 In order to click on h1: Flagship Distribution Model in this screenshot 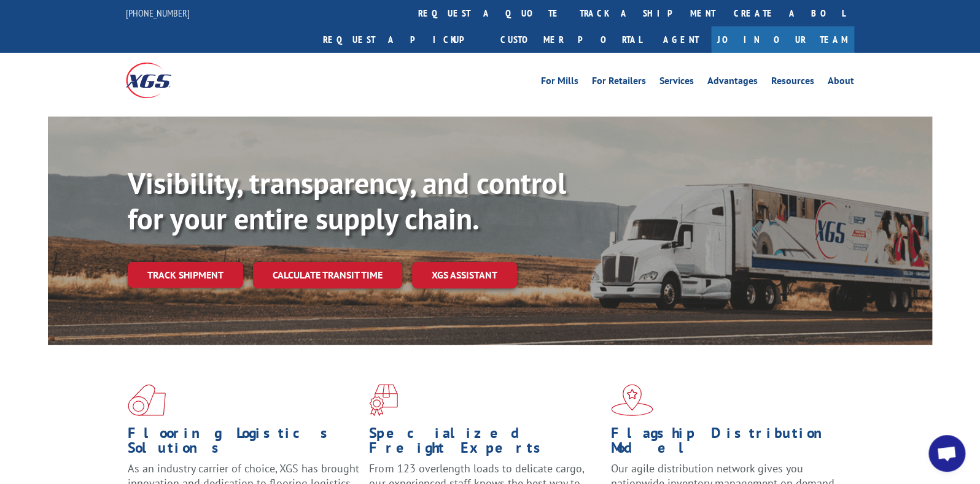, I will do `click(727, 443)`.